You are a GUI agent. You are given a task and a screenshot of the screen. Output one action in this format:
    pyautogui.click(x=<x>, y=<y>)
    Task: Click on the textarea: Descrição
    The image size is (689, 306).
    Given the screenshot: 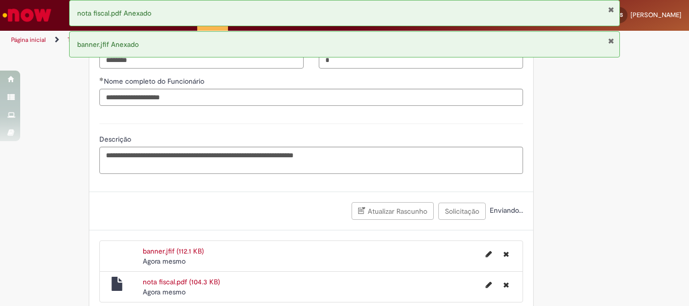 What is the action you would take?
    pyautogui.click(x=311, y=160)
    